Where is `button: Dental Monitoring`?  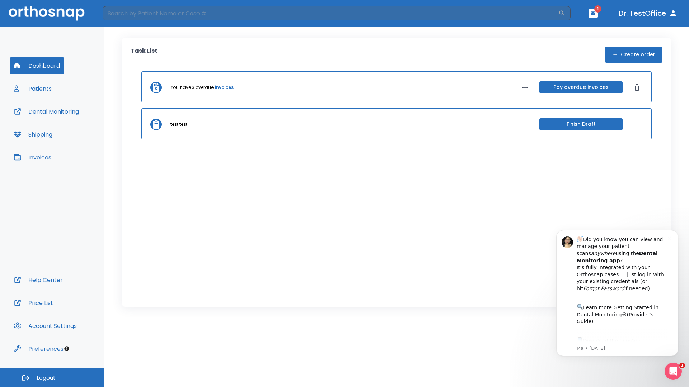
button: Dental Monitoring is located at coordinates (46, 112).